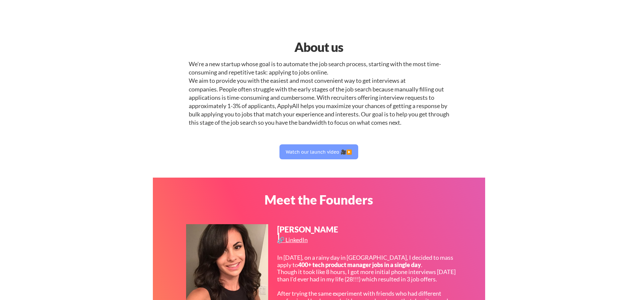 This screenshot has height=300, width=638. I want to click on div: 🔗 LinkedIn, so click(293, 240).